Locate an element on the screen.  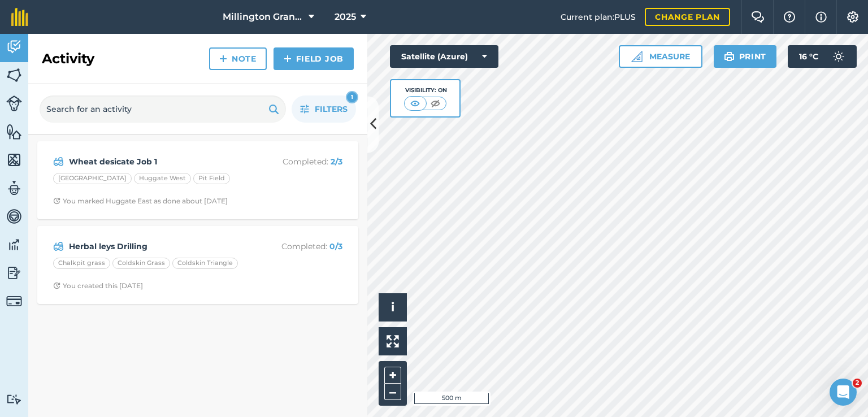
img: Four arrows, one pointing top left, one top right, one bottom right and the last bottom left is located at coordinates (393, 342).